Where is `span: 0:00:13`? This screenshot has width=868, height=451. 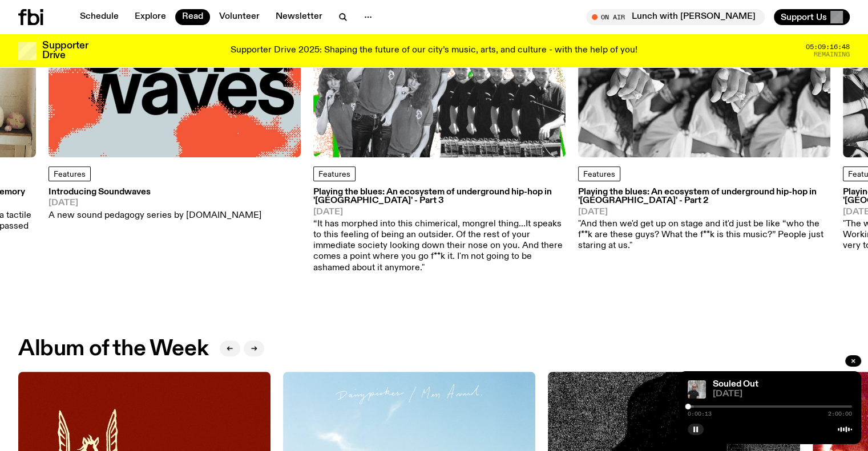 span: 0:00:13 is located at coordinates (700, 414).